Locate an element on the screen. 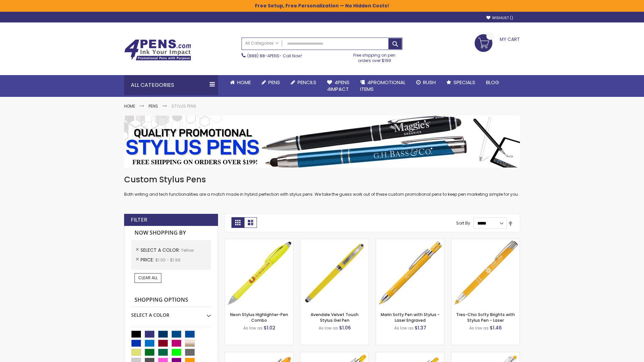  img: Tres-Chic Softy Brights with Stylus Pen - Laser-Yellow is located at coordinates (485, 273).